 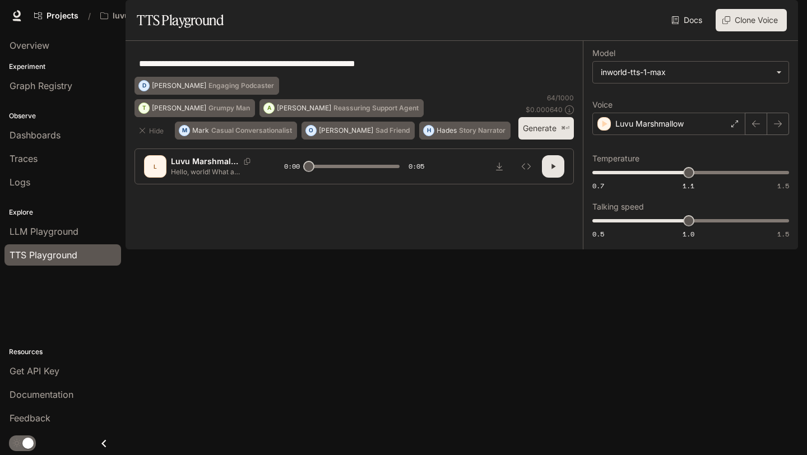 I want to click on p: Temperature, so click(x=616, y=159).